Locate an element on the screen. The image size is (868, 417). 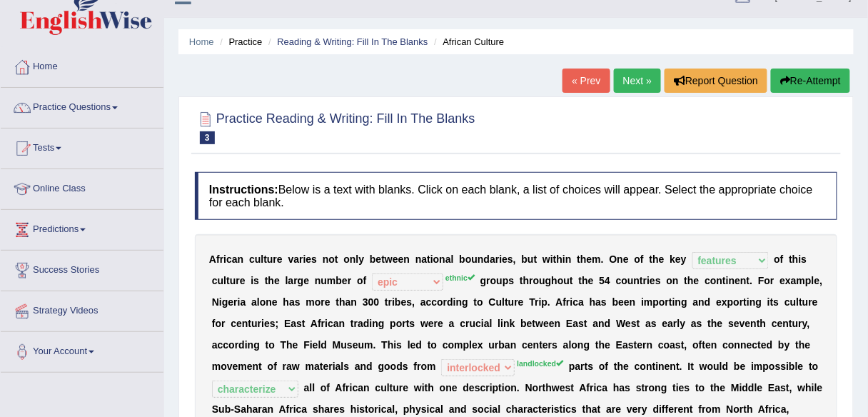
a: Your Account is located at coordinates (82, 350).